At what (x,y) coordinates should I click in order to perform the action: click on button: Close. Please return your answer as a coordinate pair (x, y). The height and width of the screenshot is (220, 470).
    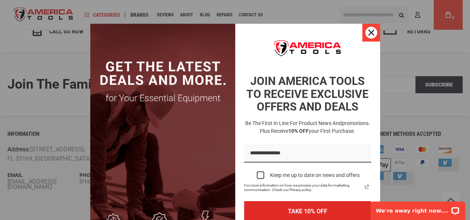
    Looking at the image, I should click on (371, 33).